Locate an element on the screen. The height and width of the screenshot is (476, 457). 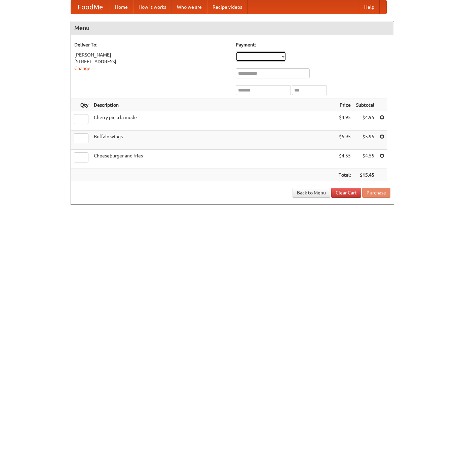
h4: Menu is located at coordinates (232, 28).